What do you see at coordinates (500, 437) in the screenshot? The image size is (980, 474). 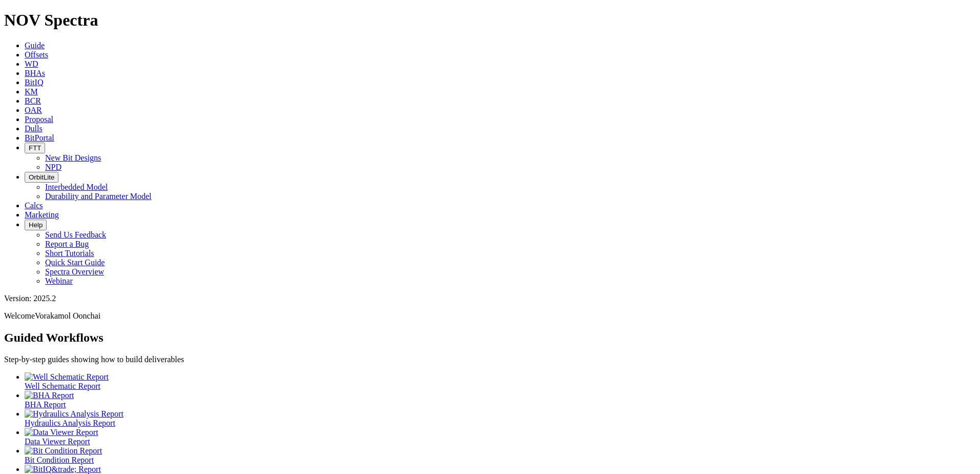 I see `a: Data Viewer Report Data Viewer Report` at bounding box center [500, 437].